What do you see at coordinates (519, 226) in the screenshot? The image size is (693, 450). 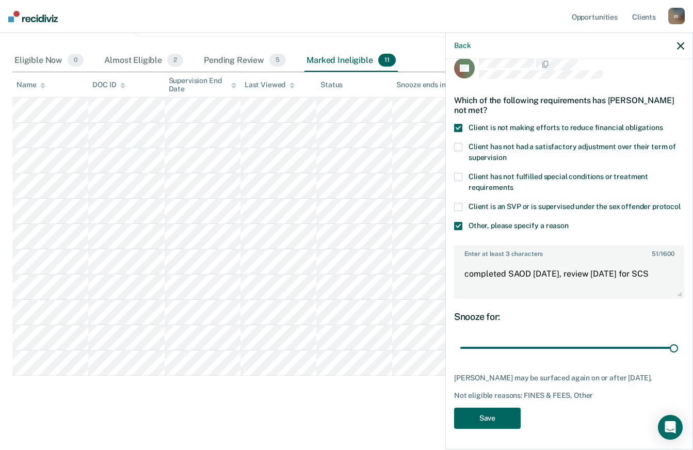 I see `span: Other, please specify a reason` at bounding box center [519, 226].